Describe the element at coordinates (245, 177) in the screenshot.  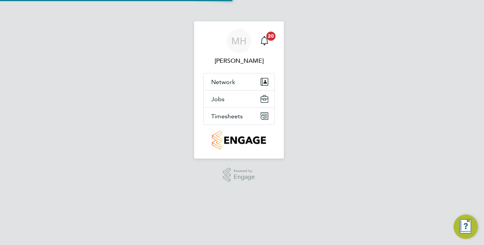
I see `span: Engage` at that location.